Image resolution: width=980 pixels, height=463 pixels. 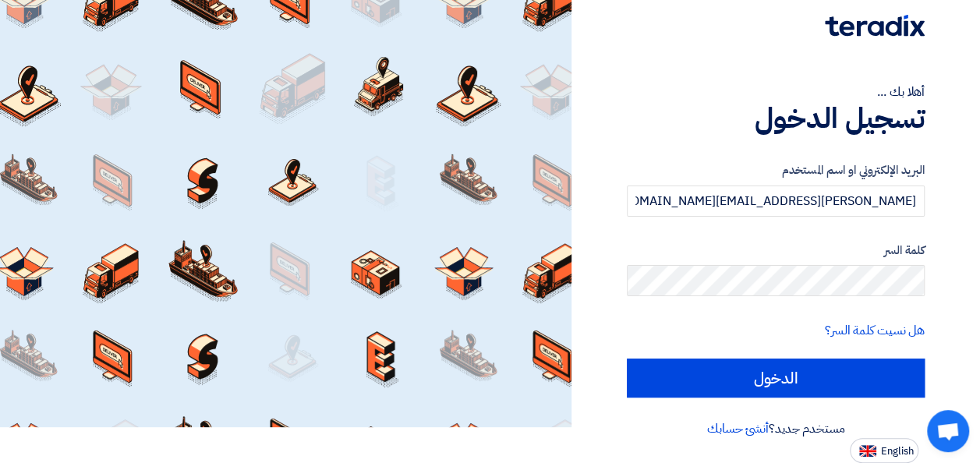 What do you see at coordinates (776, 429) in the screenshot?
I see `div: مستخدم جديد؟` at bounding box center [776, 429].